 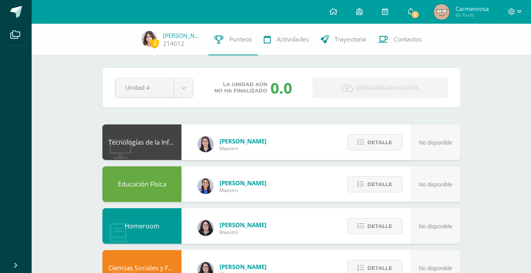 What do you see at coordinates (441, 12) in the screenshot?
I see `img: 9c985a67a065490b763b888f5ada6da6.png` at bounding box center [441, 12].